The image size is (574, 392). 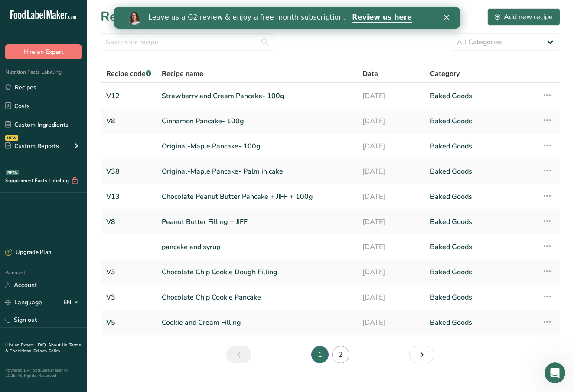 What do you see at coordinates (21, 11) in the screenshot?
I see `img: Profile image for Reem` at bounding box center [21, 11].